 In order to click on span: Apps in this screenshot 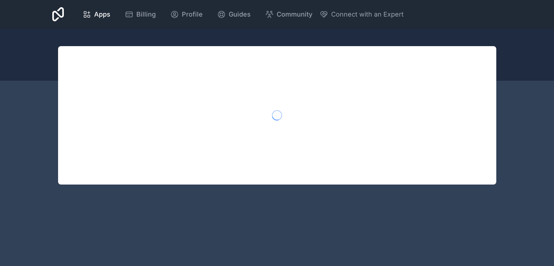, I will do `click(102, 14)`.